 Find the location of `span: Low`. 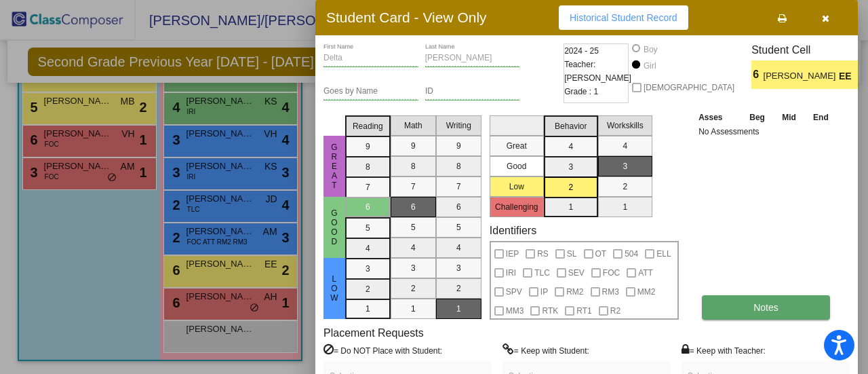

span: Low is located at coordinates (334, 289).